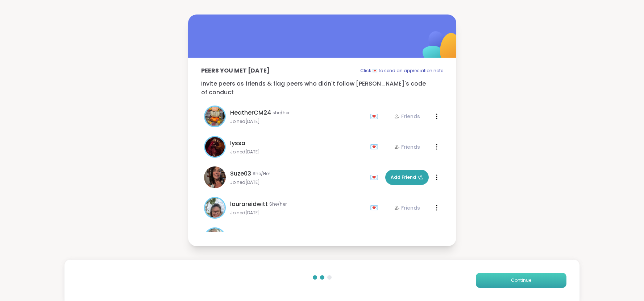 The width and height of the screenshot is (644, 301). Describe the element at coordinates (215, 238) in the screenshot. I see `img: BRandom502` at that location.